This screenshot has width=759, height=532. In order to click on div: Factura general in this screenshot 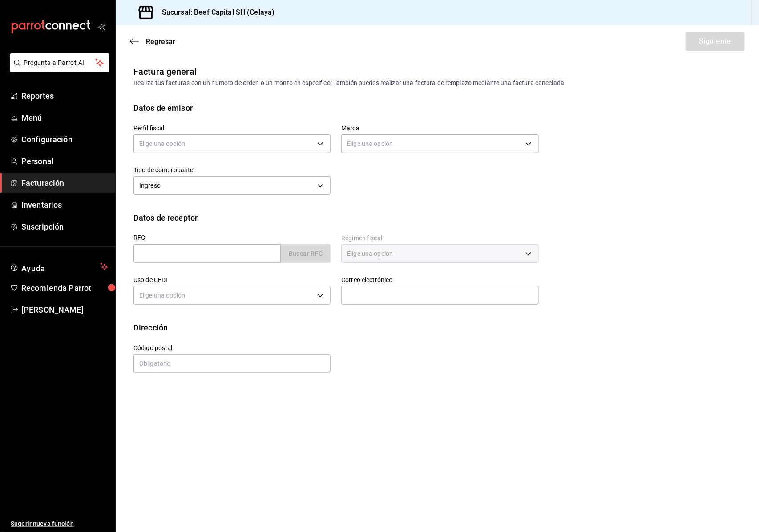, I will do `click(165, 72)`.